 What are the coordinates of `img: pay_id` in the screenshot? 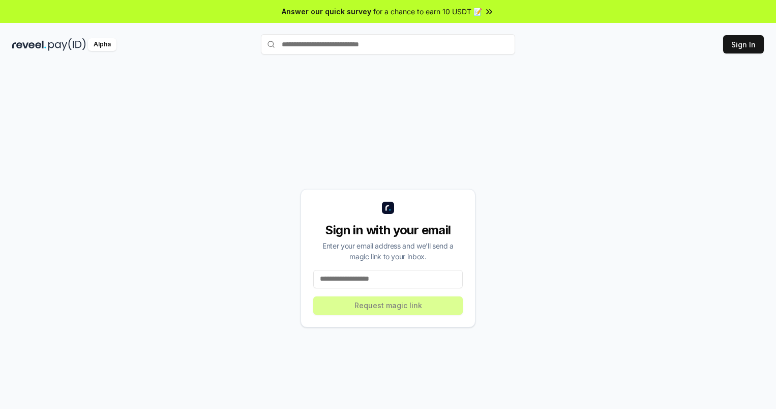 It's located at (67, 44).